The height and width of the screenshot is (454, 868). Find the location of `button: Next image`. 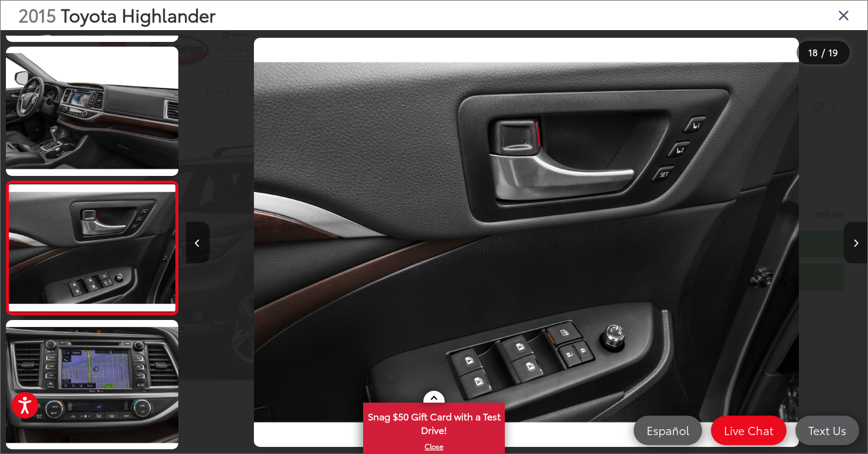

button: Next image is located at coordinates (856, 243).